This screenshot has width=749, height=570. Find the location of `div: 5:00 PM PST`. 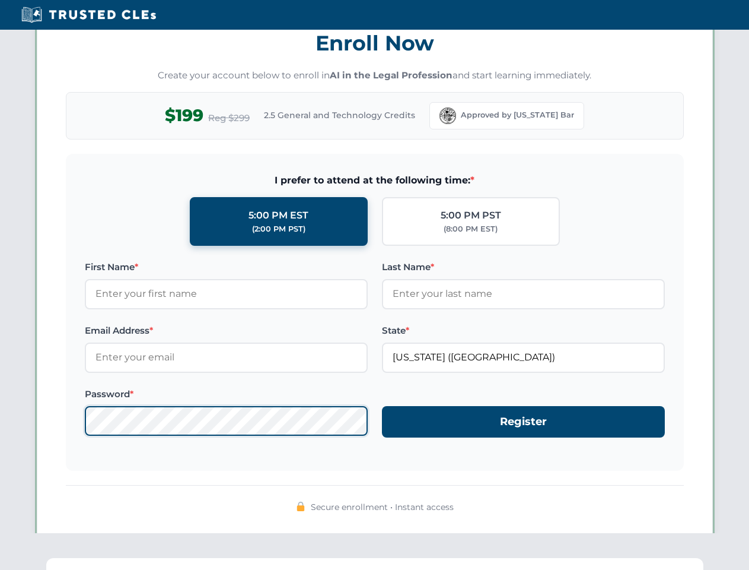

div: 5:00 PM PST is located at coordinates (471, 215).